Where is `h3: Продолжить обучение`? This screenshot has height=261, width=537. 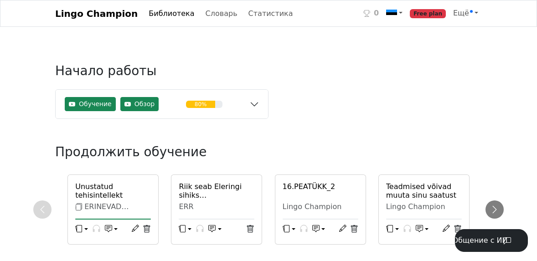
h3: Продолжить обучение is located at coordinates (215, 152).